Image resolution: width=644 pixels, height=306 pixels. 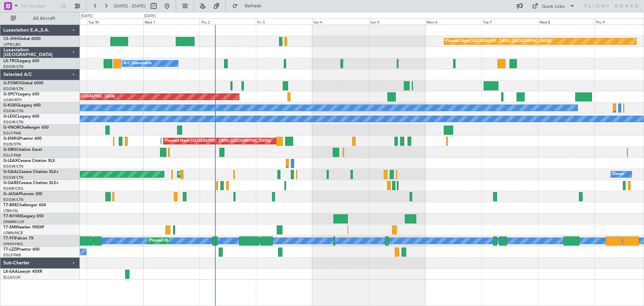 What do you see at coordinates (44, 18) in the screenshot?
I see `span: All Aircraft` at bounding box center [44, 18].